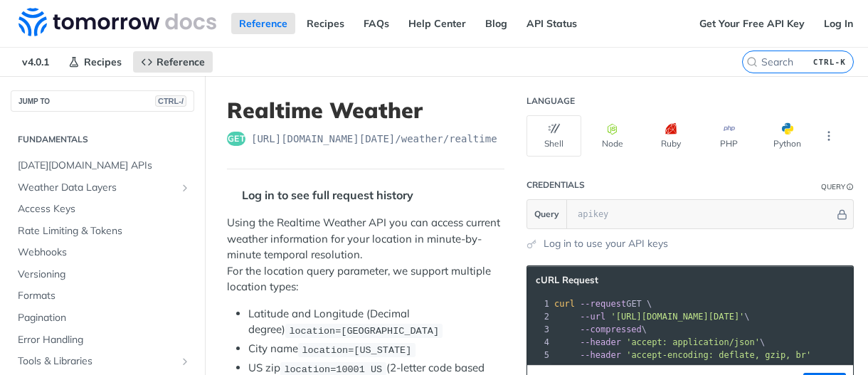 Image resolution: width=868 pixels, height=375 pixels. What do you see at coordinates (850, 187) in the screenshot?
I see `i: Information` at bounding box center [850, 187].